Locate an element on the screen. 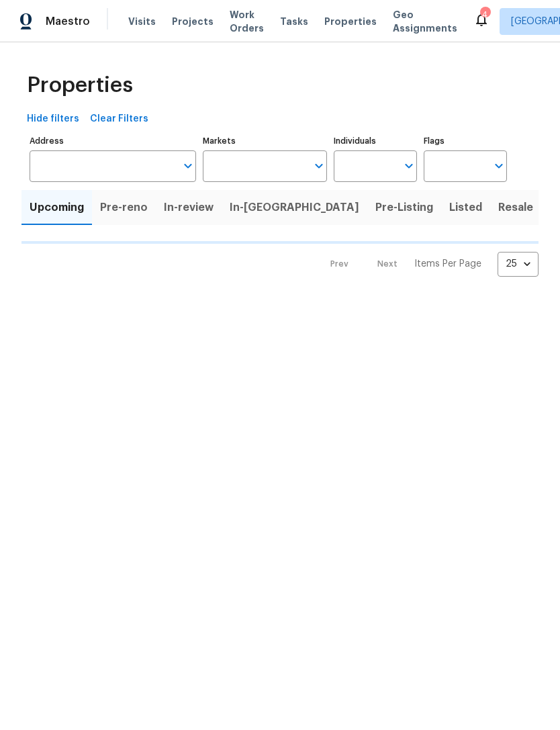 The height and width of the screenshot is (730, 560). span: Geo Assignments is located at coordinates (425, 21).